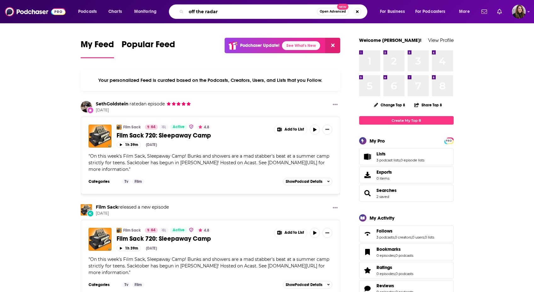 This screenshot has width=534, height=292. Describe the element at coordinates (430, 12) in the screenshot. I see `span: For Podcasters` at that location.